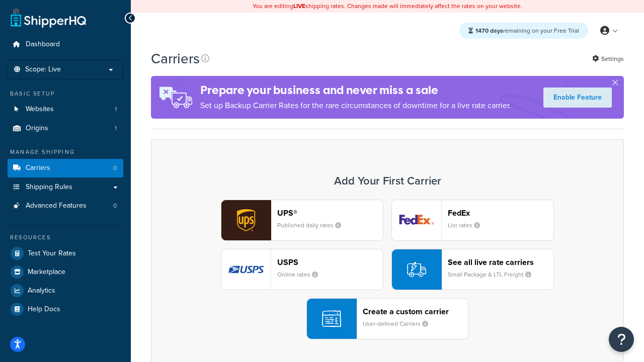  What do you see at coordinates (473, 270) in the screenshot?
I see `button: See all live rate carriersSmall Package & LTL Freight` at bounding box center [473, 270].